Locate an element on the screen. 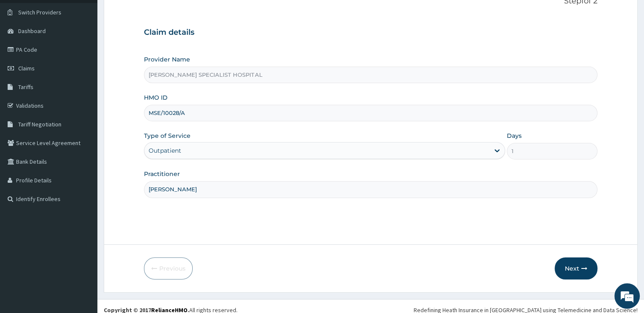 The image size is (644, 313). span: Tariff Negotiation is located at coordinates (40, 124).